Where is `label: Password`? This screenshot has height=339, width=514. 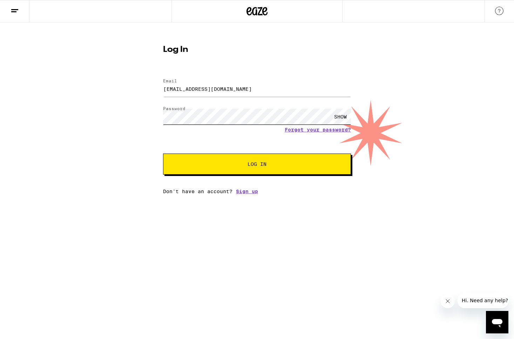
label: Password is located at coordinates (174, 108).